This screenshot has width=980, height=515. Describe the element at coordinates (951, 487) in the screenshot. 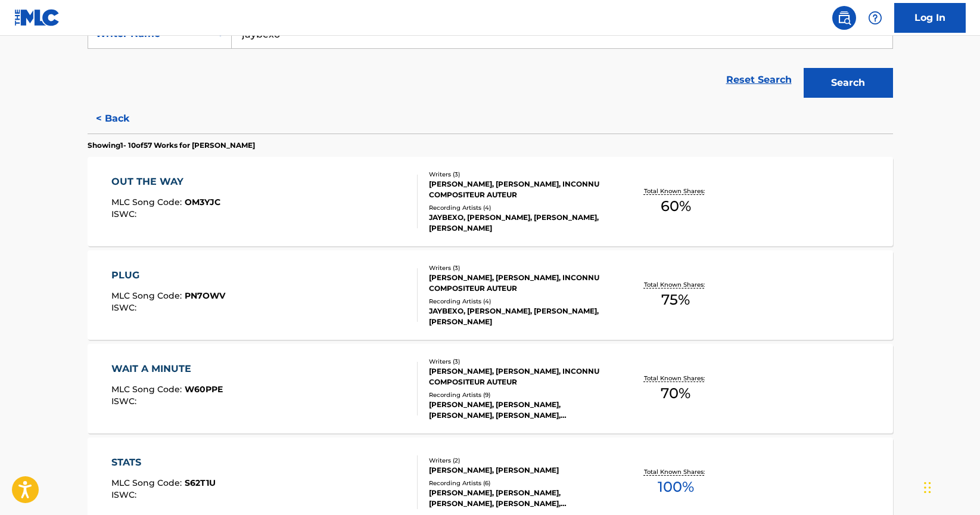

I see `div: Chat Widget` at that location.